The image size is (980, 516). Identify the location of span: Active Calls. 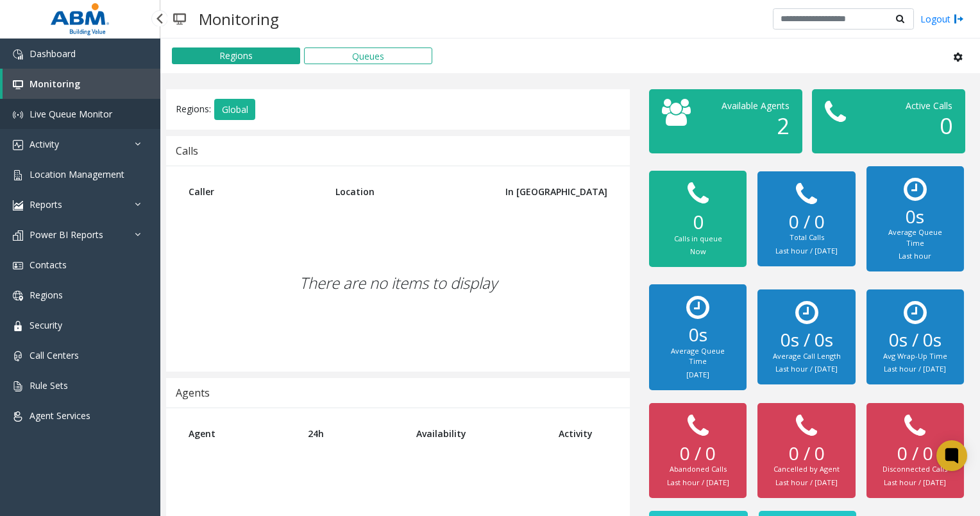
(929, 106).